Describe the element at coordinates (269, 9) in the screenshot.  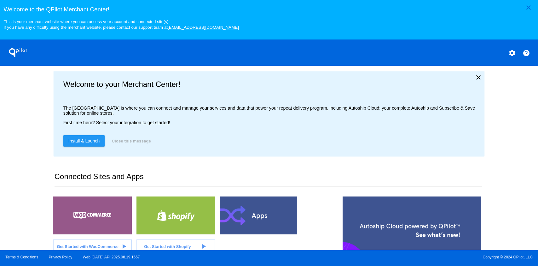
I see `h3: Welcome to the QPilot Merchant Center!` at that location.